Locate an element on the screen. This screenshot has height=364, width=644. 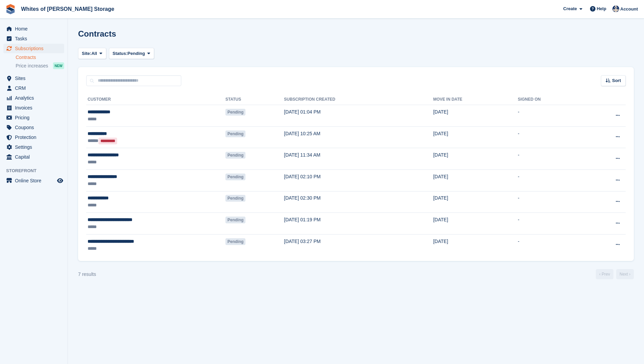
span: Help is located at coordinates (602, 9).